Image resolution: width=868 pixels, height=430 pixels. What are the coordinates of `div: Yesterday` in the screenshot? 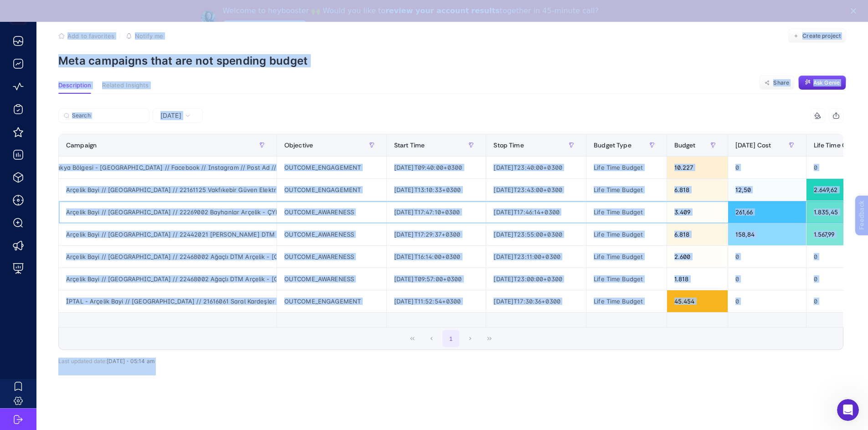 It's located at (451, 243).